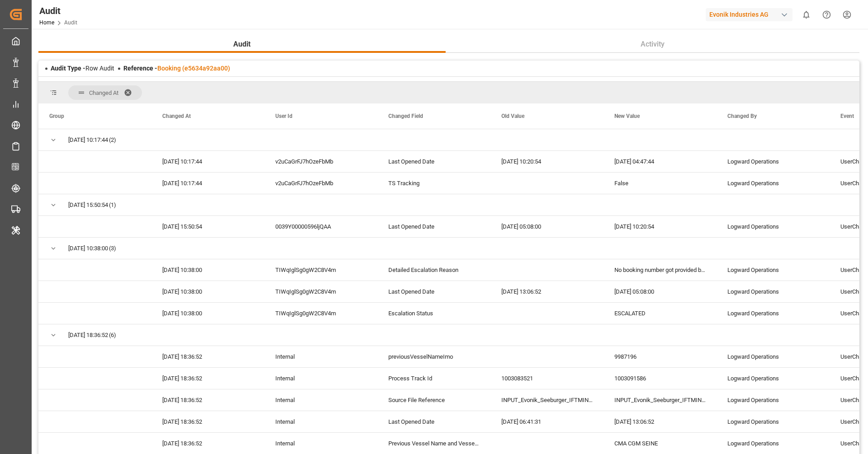  What do you see at coordinates (113, 249) in the screenshot?
I see `span: (3)` at bounding box center [113, 249].